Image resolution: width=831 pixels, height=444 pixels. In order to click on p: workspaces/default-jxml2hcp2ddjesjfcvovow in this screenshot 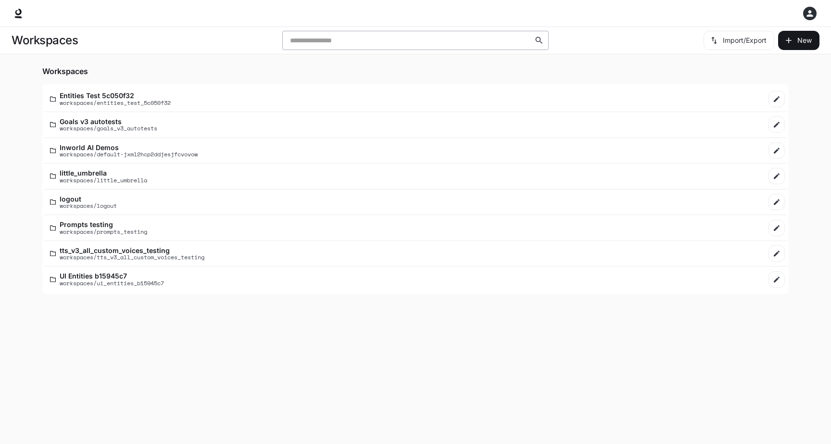, I will do `click(128, 154)`.